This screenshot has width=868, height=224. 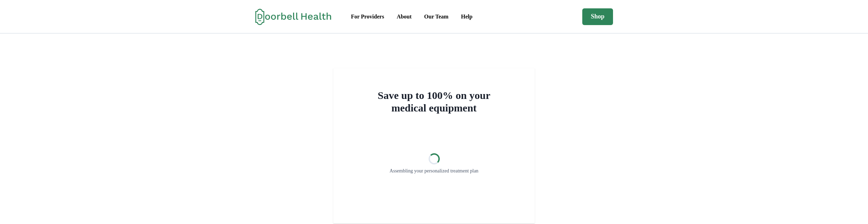 I want to click on a: About, so click(x=404, y=17).